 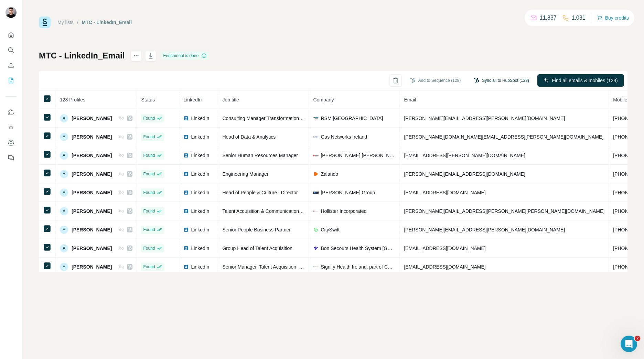 I want to click on button: Sync all to HubSpot (128), so click(x=501, y=81).